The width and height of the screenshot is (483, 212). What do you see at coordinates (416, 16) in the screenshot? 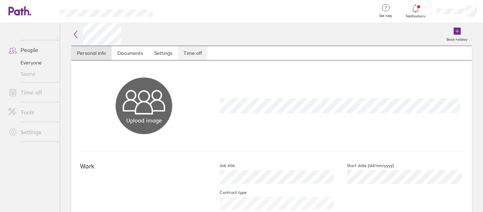
I see `span: Notifications` at bounding box center [416, 16].